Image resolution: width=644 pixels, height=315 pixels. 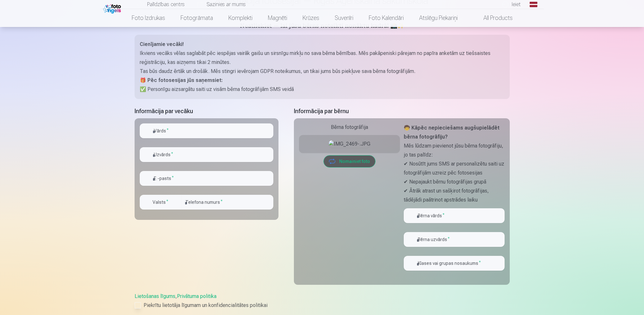 What do you see at coordinates (155, 296) in the screenshot?
I see `a: Lietošanas līgums` at bounding box center [155, 296].